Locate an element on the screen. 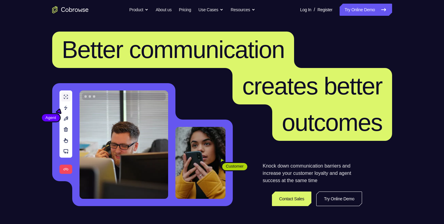 Image resolution: width=444 pixels, height=224 pixels. button: Resources is located at coordinates (243, 10).